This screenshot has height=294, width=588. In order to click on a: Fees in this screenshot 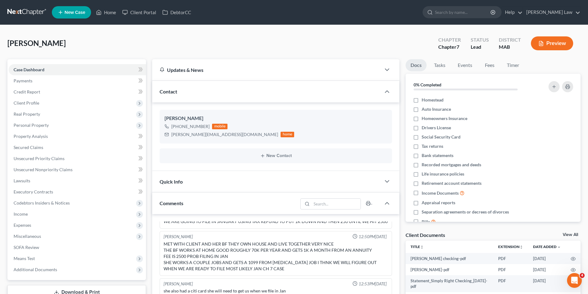, I will do `click(490, 65)`.